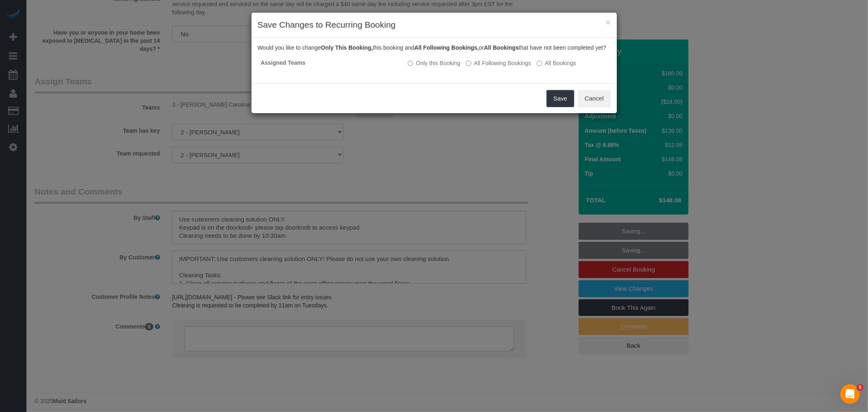 The image size is (868, 412). I want to click on input: All Bookings, so click(539, 63).